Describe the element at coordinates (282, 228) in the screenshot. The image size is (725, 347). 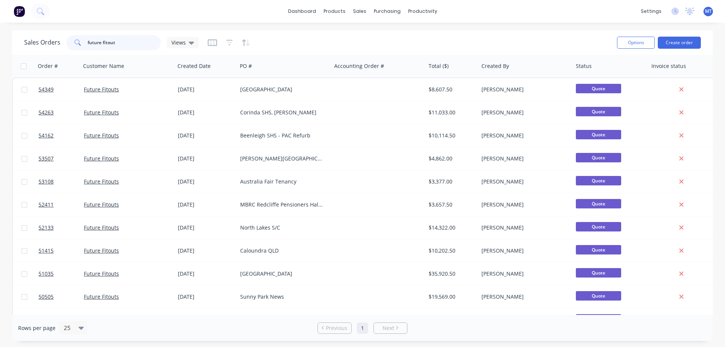
I see `div: North Lakes S/C` at that location.